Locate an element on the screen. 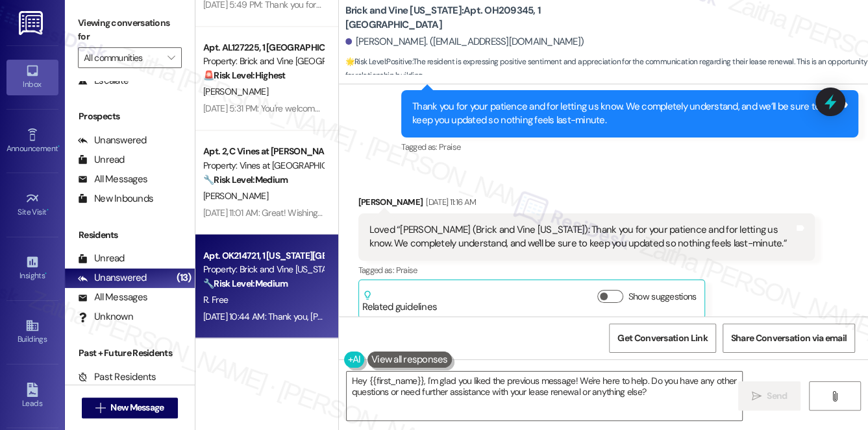  a: Inbox is located at coordinates (33, 77).